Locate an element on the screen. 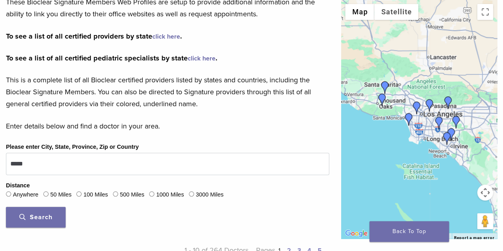 This screenshot has width=503, height=251. div: Dr. Joy Helou is located at coordinates (448, 103).